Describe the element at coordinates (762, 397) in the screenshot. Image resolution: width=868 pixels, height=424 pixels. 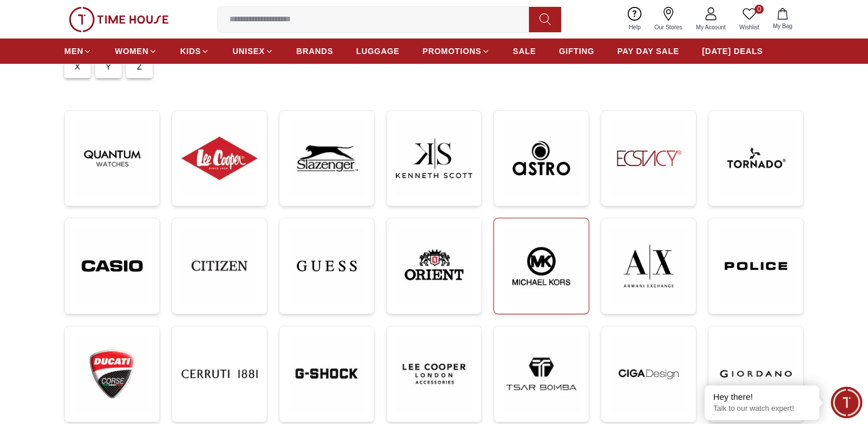
I see `div: Hey there!` at that location.